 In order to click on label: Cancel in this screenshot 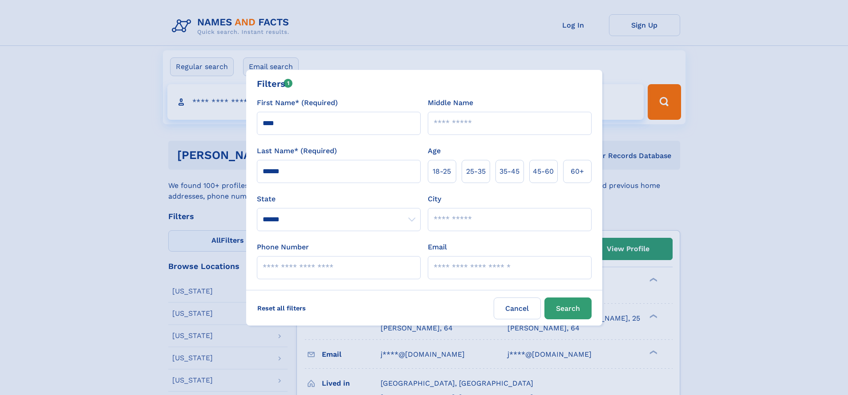, I will do `click(517, 308)`.